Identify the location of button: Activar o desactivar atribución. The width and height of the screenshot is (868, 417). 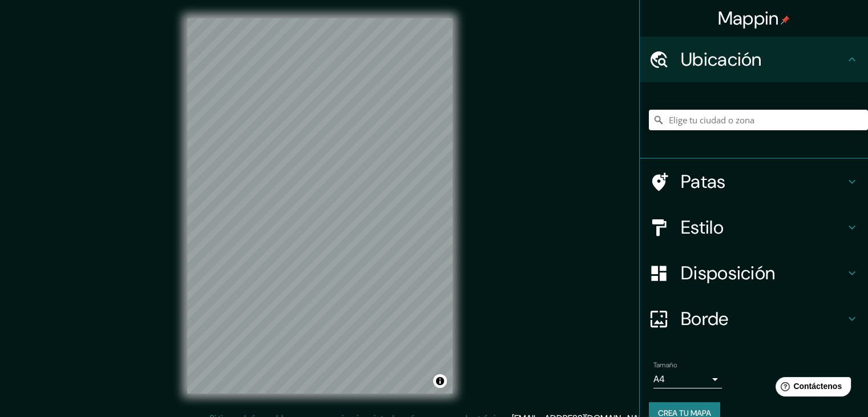
(440, 381).